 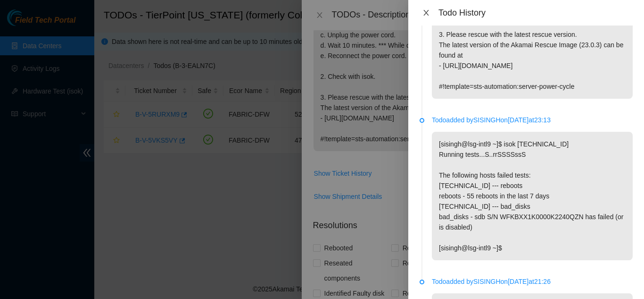 I want to click on div: Todo History, so click(x=535, y=13).